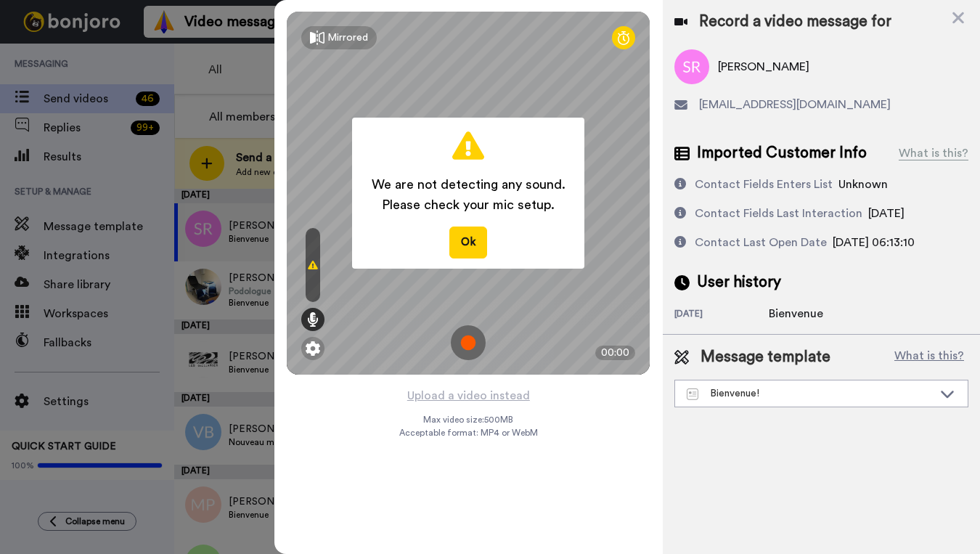  Describe the element at coordinates (739, 282) in the screenshot. I see `span: User history` at that location.